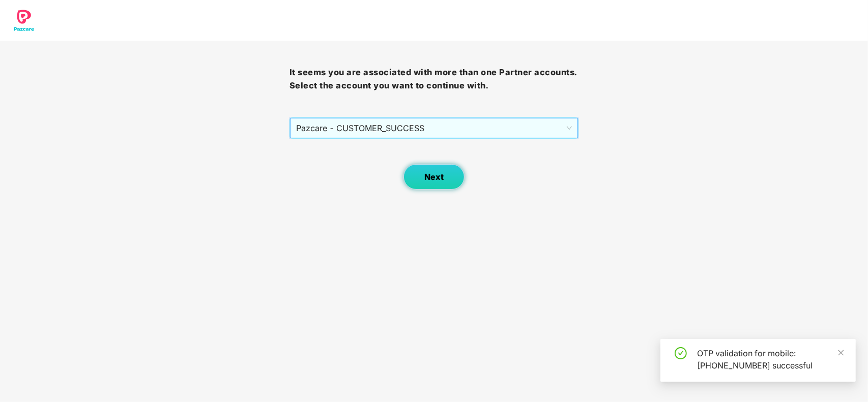 The width and height of the screenshot is (868, 402). Describe the element at coordinates (681, 353) in the screenshot. I see `span: check-circle` at that location.